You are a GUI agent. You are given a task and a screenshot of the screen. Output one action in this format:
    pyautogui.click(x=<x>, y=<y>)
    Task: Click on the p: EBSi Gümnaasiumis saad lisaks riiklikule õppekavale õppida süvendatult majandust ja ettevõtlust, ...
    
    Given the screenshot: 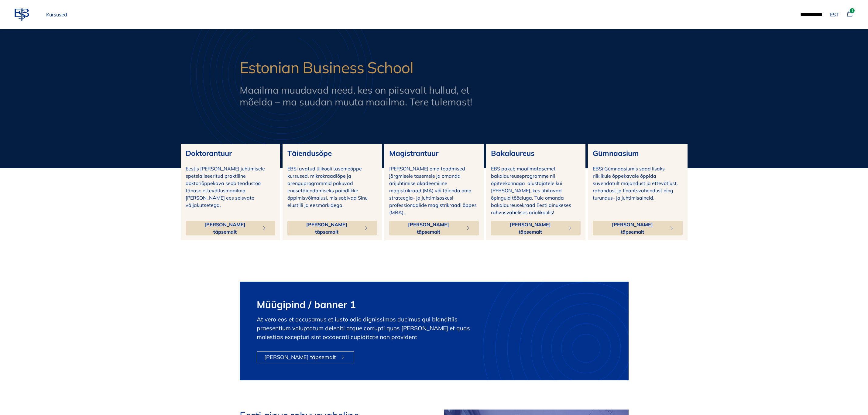 What is the action you would take?
    pyautogui.click(x=637, y=183)
    